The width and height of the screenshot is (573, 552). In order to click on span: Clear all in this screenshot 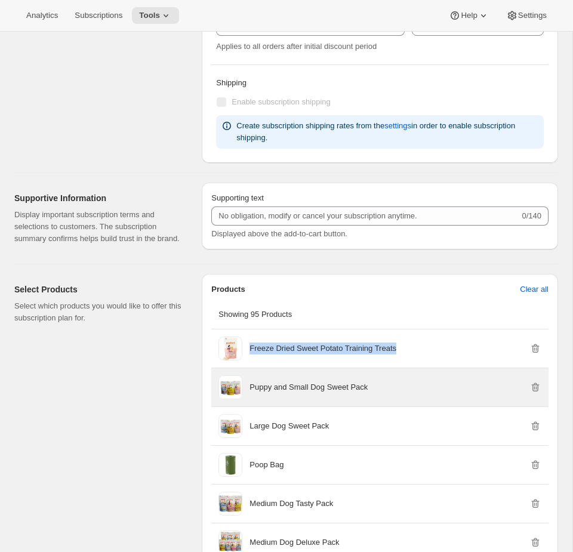, I will do `click(534, 290)`.